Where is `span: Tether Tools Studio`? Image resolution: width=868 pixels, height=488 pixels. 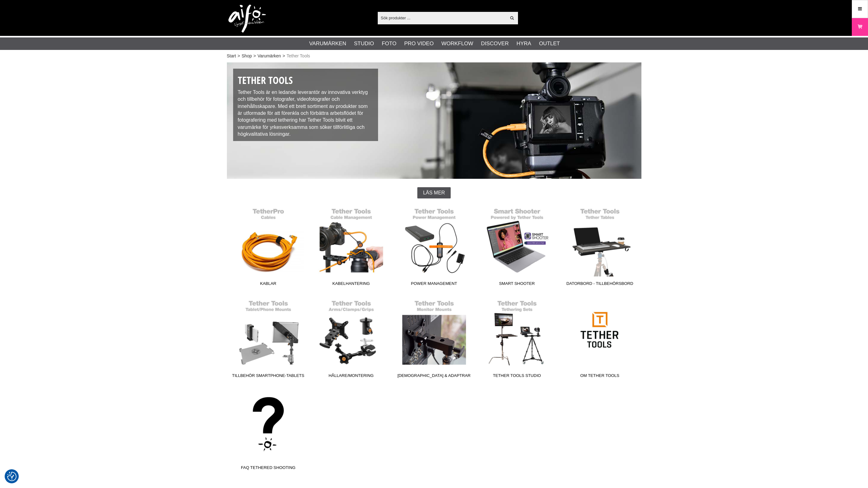
span: Tether Tools Studio is located at coordinates (517, 376).